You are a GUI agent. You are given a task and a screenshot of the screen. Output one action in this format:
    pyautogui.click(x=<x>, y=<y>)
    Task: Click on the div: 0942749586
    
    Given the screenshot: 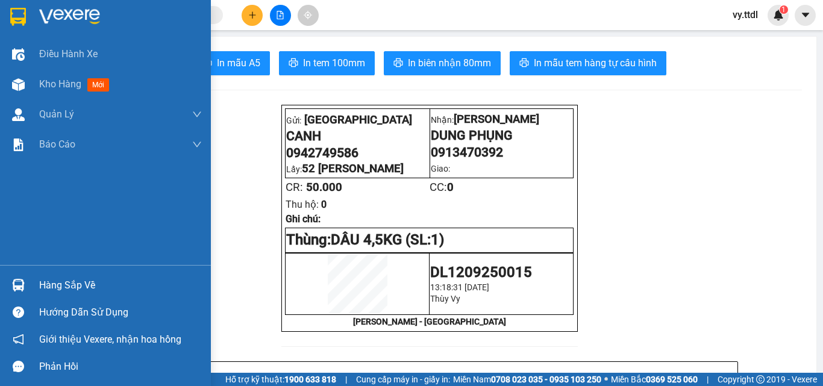 What is the action you would take?
    pyautogui.click(x=79, y=60)
    